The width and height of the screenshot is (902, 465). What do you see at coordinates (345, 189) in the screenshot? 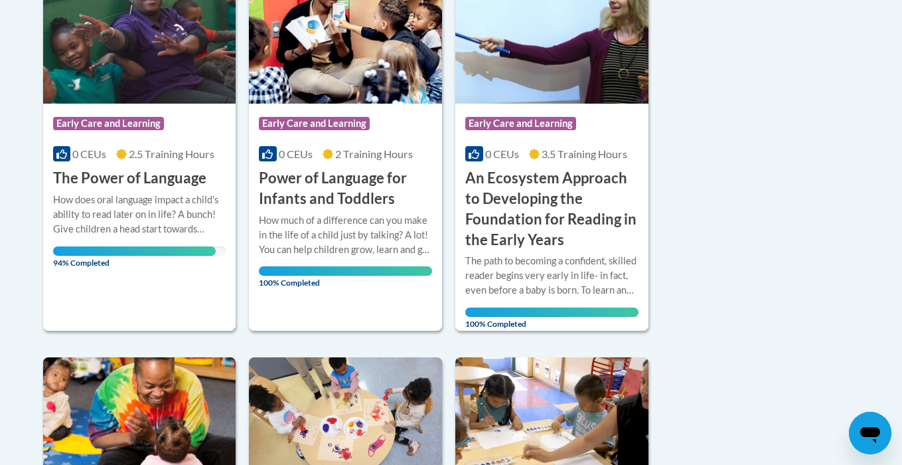
I see `h3: Power of Language for Infants and Toddlers` at bounding box center [345, 189].